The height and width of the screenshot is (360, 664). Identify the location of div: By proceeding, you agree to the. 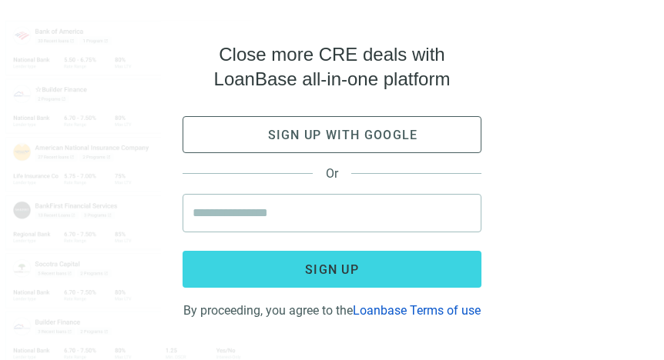
(332, 309).